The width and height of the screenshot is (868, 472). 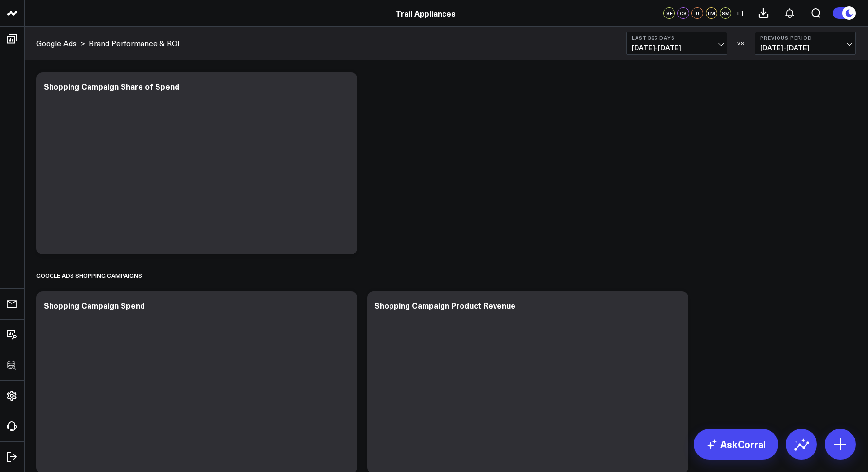 What do you see at coordinates (712, 13) in the screenshot?
I see `div: LM` at bounding box center [712, 13].